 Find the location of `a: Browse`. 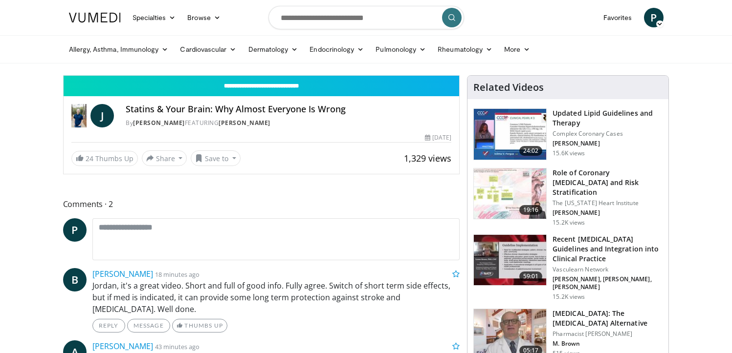

a: Browse is located at coordinates (204, 18).